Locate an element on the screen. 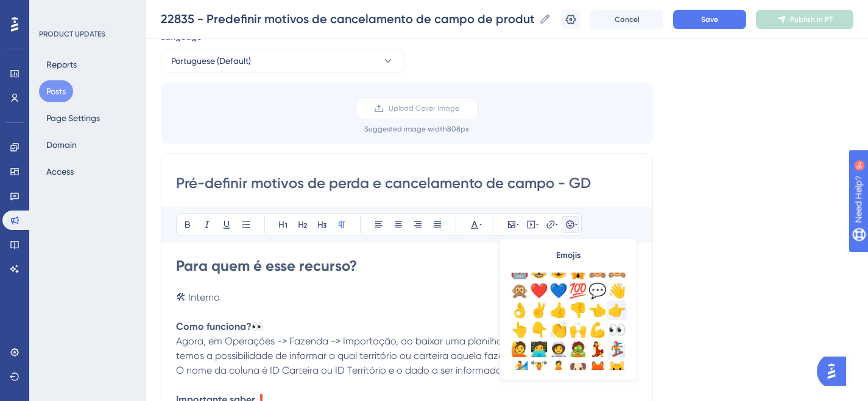  span: Emojis is located at coordinates (569, 256).